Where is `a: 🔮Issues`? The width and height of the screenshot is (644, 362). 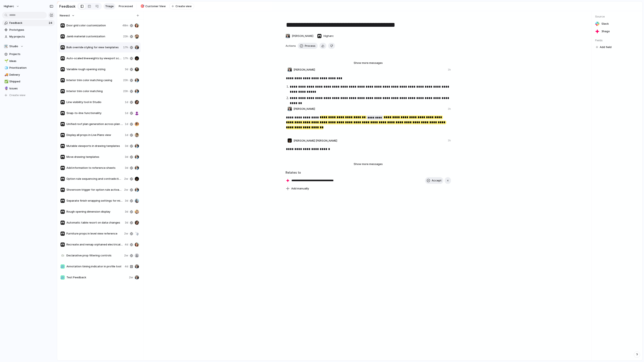 a: 🔮Issues is located at coordinates (29, 88).